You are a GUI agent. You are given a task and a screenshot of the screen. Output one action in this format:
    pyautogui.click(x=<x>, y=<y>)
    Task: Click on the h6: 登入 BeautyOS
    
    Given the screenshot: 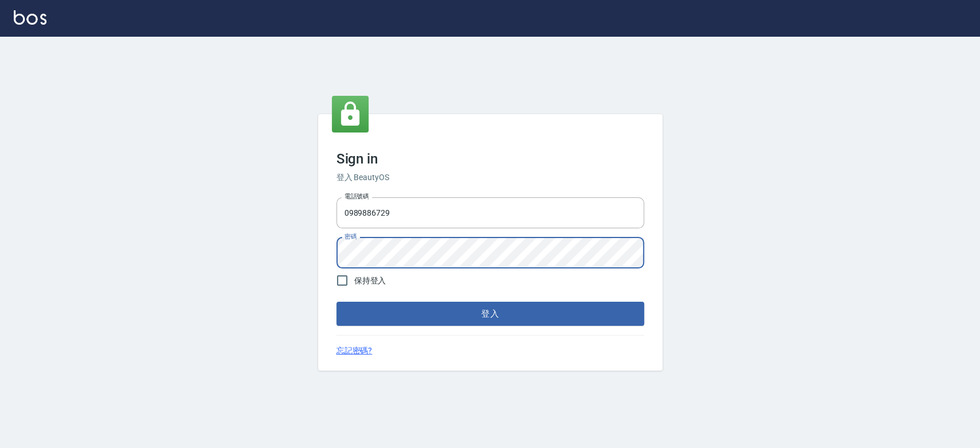 What is the action you would take?
    pyautogui.click(x=490, y=177)
    